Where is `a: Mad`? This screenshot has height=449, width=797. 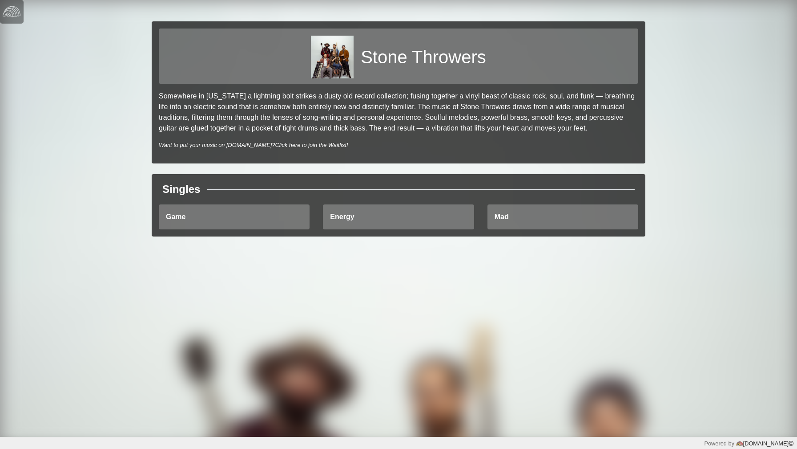
a: Mad is located at coordinates (563, 217).